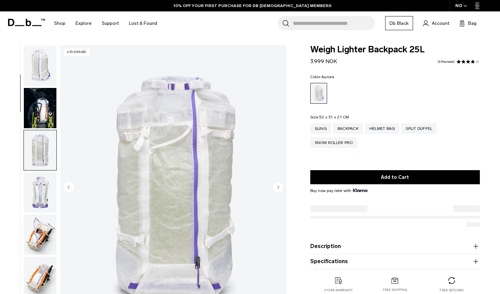  What do you see at coordinates (395, 262) in the screenshot?
I see `button: Specifications` at bounding box center [395, 262].